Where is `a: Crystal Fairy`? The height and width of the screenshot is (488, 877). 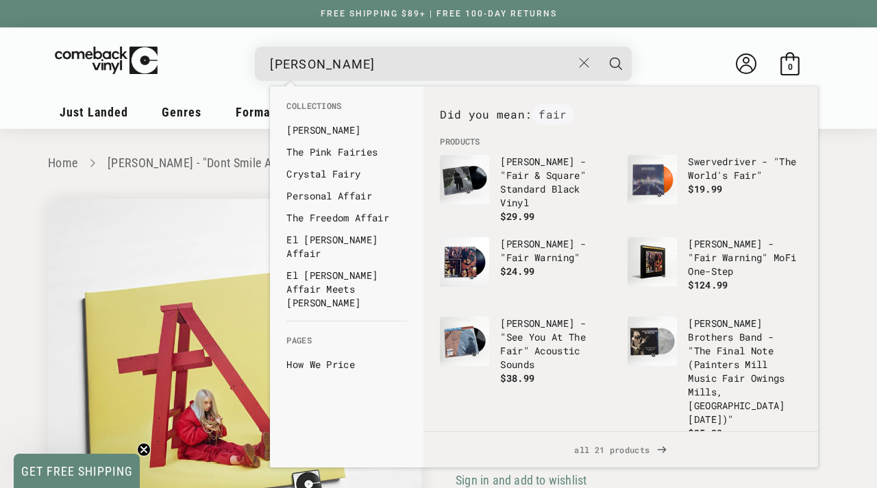
a: Crystal Fairy is located at coordinates (347, 174).